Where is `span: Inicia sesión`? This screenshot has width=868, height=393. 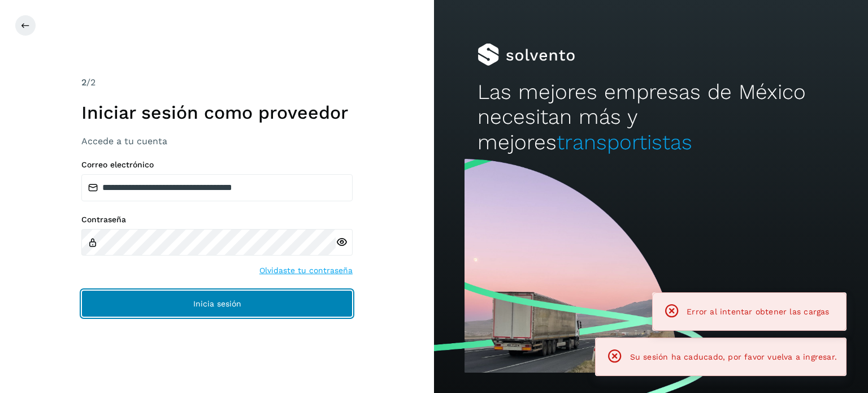 span: Inicia sesión is located at coordinates (217, 304).